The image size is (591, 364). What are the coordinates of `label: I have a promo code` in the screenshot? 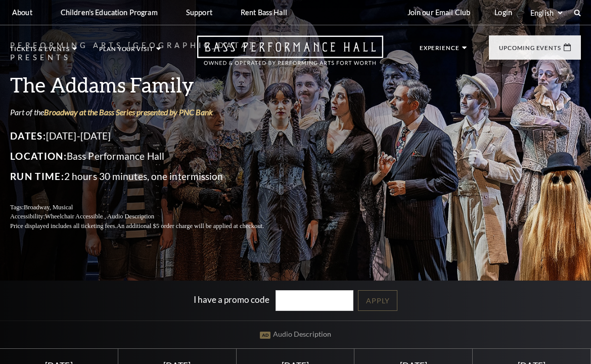 It's located at (232, 299).